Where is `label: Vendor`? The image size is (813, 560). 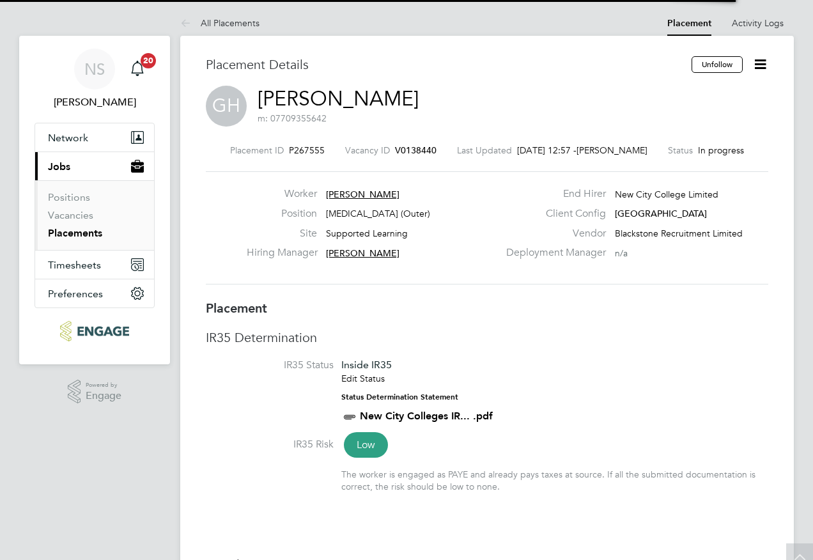
label: Vendor is located at coordinates (552, 233).